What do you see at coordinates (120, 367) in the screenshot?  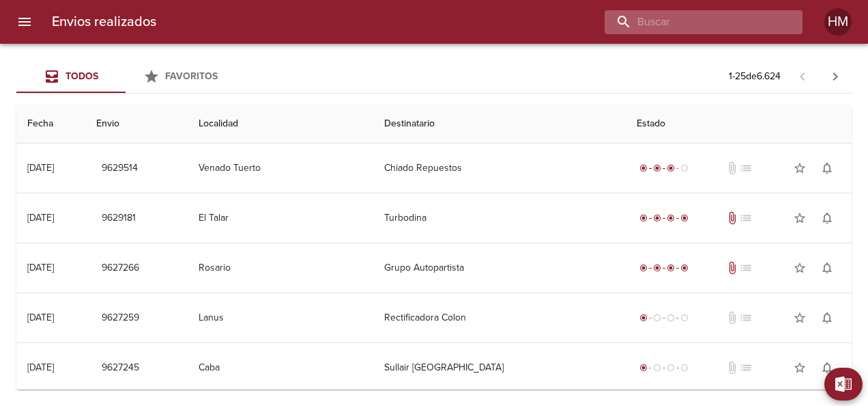 I see `span: 9627245` at bounding box center [120, 367].